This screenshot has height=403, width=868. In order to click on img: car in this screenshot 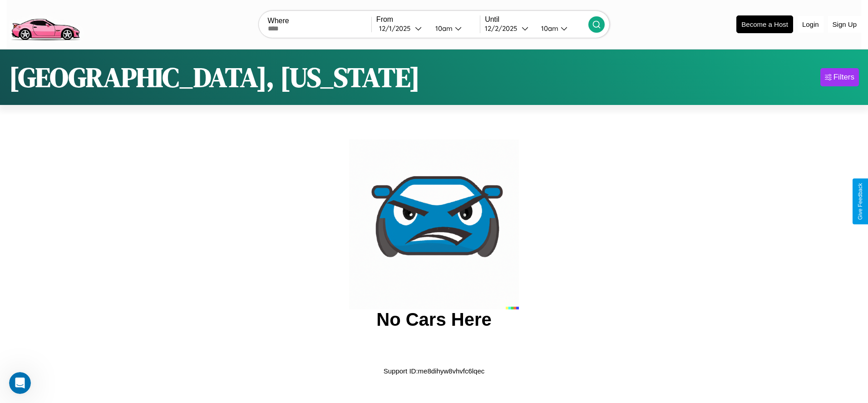, I will do `click(434, 225)`.